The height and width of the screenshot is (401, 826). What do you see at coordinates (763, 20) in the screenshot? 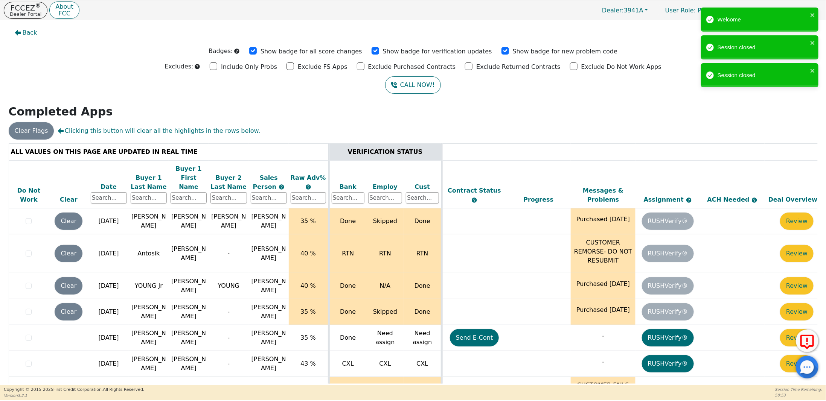
I see `div: Welcome` at bounding box center [763, 20].